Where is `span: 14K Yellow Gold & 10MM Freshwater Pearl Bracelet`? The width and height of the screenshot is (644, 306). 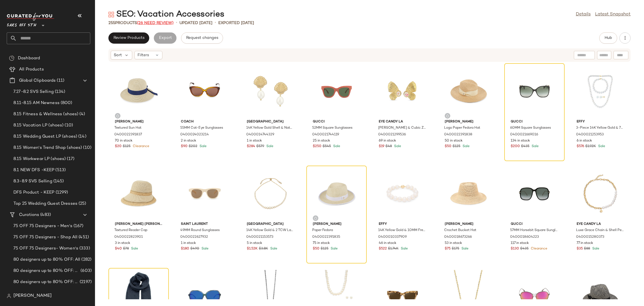 span: 14K Yellow Gold & 10MM Freshwater Pearl Bracelet is located at coordinates (402, 230).